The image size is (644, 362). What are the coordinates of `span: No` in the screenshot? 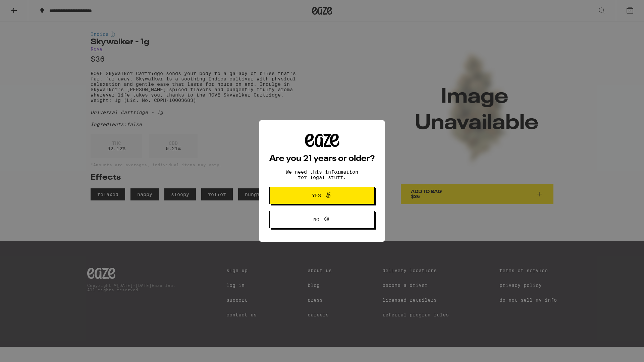 It's located at (316, 220).